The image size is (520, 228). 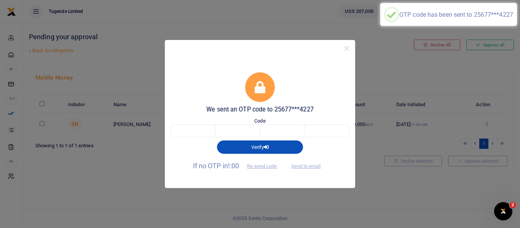 What do you see at coordinates (260, 147) in the screenshot?
I see `button: Verify` at bounding box center [260, 147].